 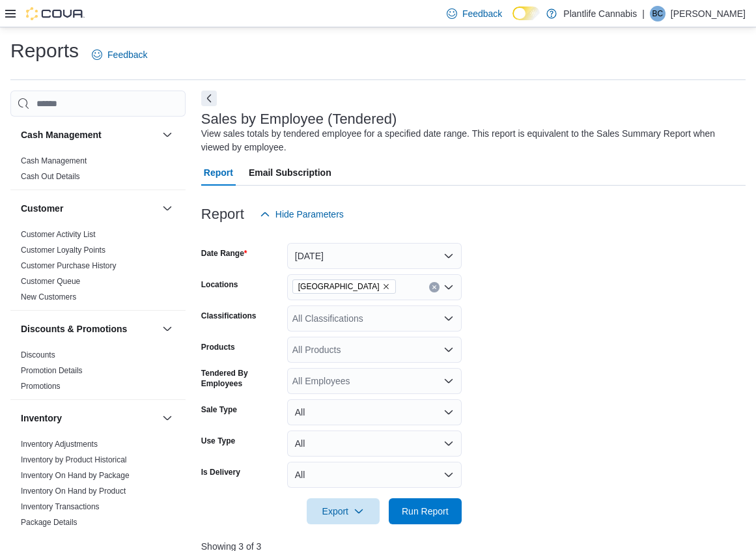 What do you see at coordinates (219, 410) in the screenshot?
I see `label: Sale Type` at bounding box center [219, 410].